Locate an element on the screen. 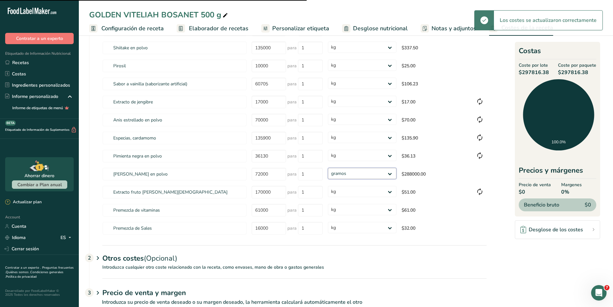  a: Desglose de los costes is located at coordinates (557, 229).